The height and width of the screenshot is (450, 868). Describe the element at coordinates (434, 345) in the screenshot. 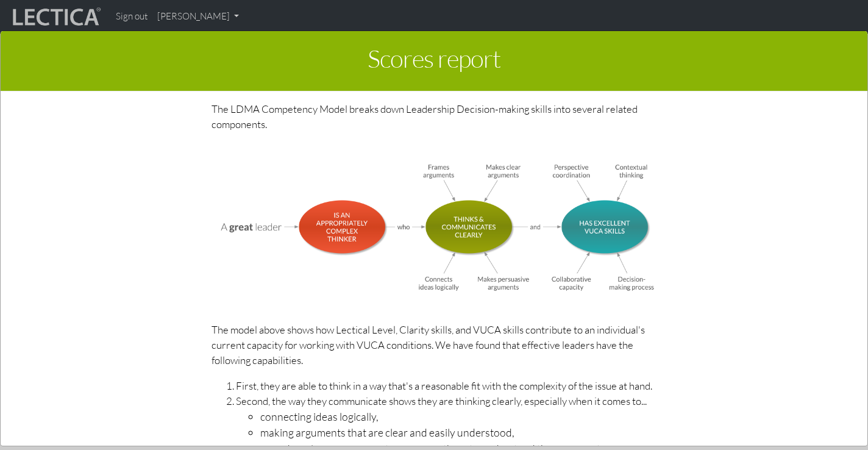

I see `p: The model above shows how Lectical Level, Clarity skills, and VUCA skills contribute to an indivi...` at that location.